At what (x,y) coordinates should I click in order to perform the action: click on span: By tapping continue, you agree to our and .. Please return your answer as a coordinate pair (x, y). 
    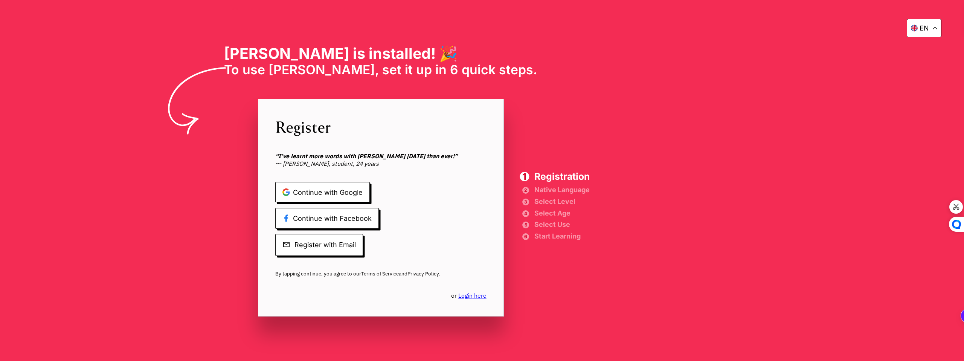
    Looking at the image, I should click on (381, 273).